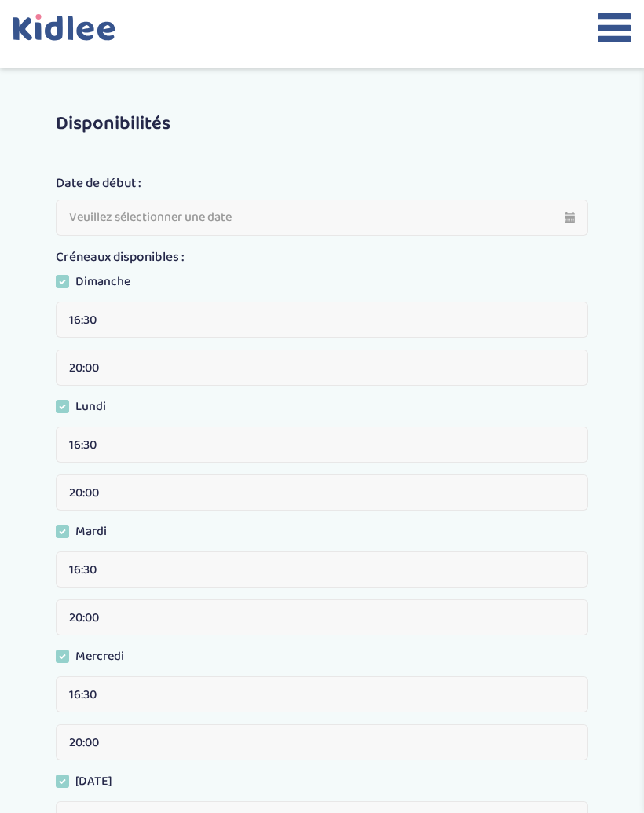  What do you see at coordinates (99, 284) in the screenshot?
I see `label: Dimanche` at bounding box center [99, 284].